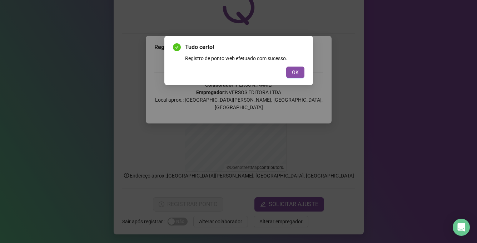 Image resolution: width=477 pixels, height=243 pixels. What do you see at coordinates (245, 58) in the screenshot?
I see `div: Registro de ponto web efetuado com sucesso.` at bounding box center [245, 58].